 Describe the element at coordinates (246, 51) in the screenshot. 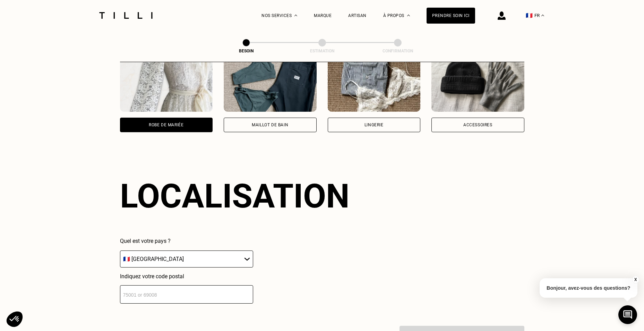

I see `div: Besoin` at that location.